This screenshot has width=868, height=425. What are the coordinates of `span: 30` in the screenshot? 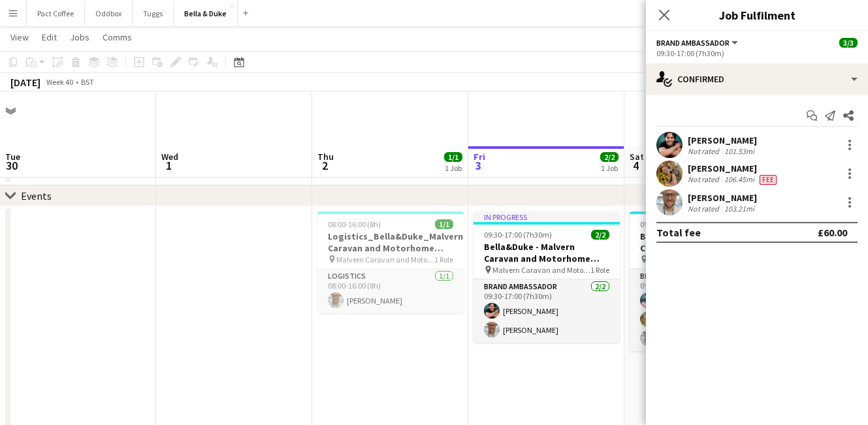 It's located at (12, 165).